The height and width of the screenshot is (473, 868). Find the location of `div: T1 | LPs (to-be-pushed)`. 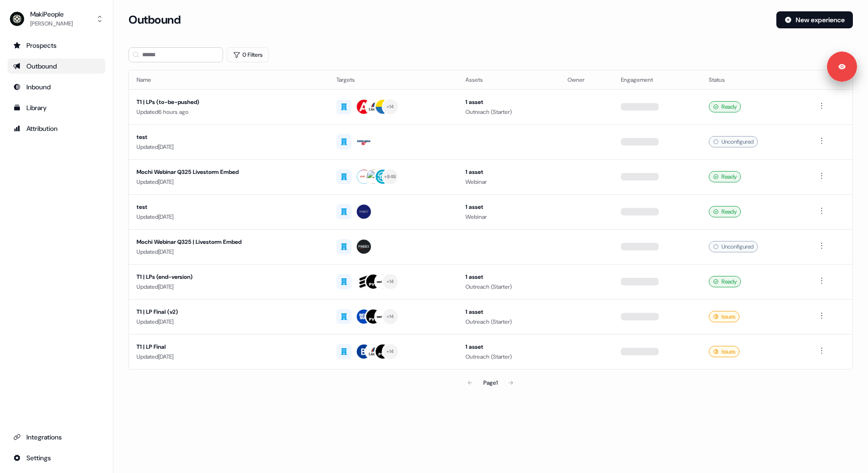

div: T1 | LPs (to-be-pushed) is located at coordinates (229, 103).